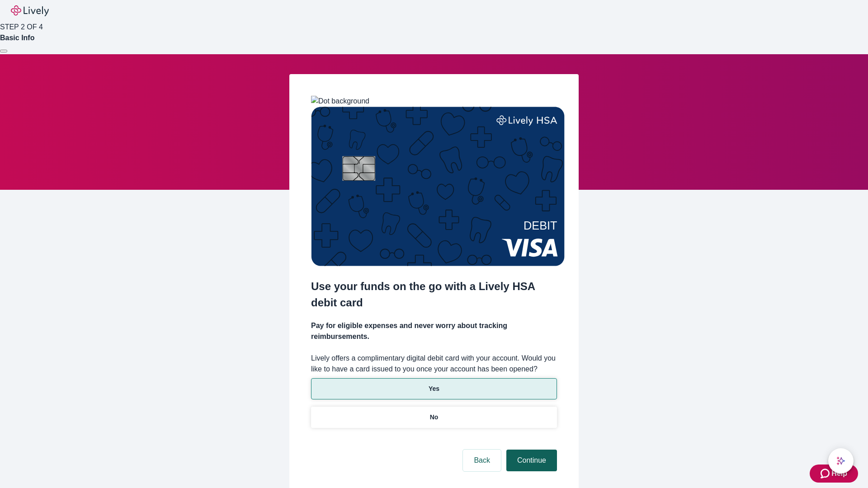 This screenshot has height=488, width=868. What do you see at coordinates (482, 461) in the screenshot?
I see `button: Back` at bounding box center [482, 461].